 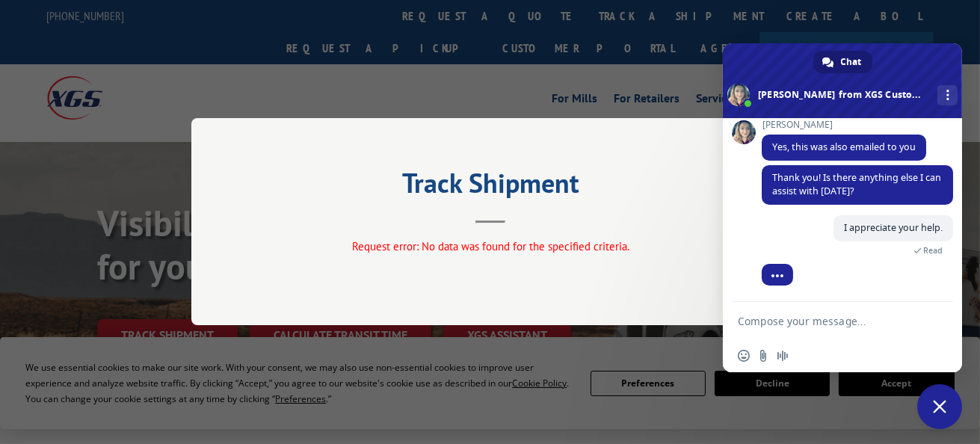 I want to click on textarea: Compose your message..., so click(x=828, y=321).